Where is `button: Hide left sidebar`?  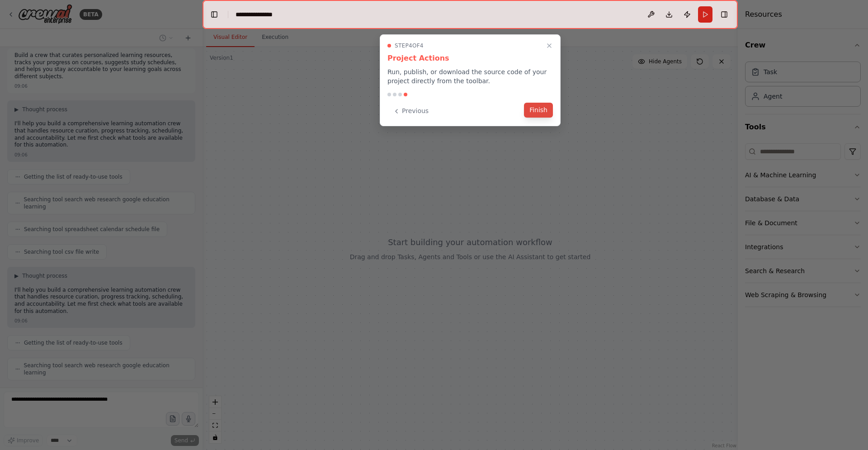
button: Hide left sidebar is located at coordinates (214, 15).